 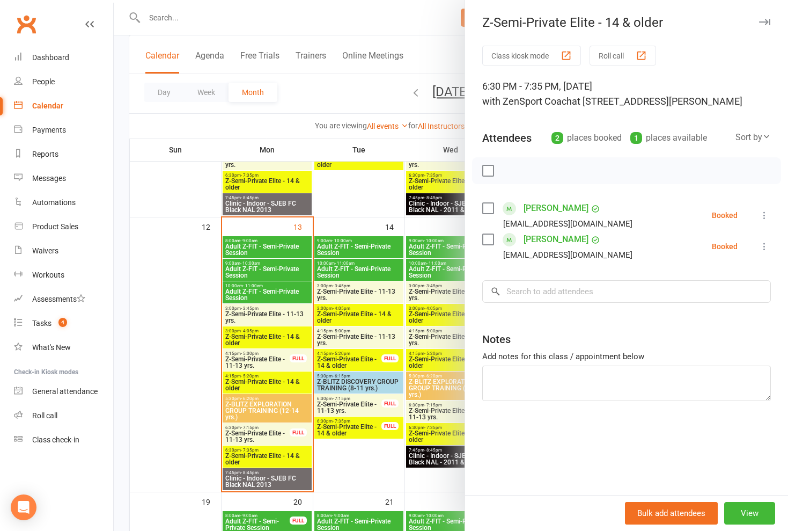 What do you see at coordinates (48, 106) in the screenshot?
I see `div: Calendar` at bounding box center [48, 106].